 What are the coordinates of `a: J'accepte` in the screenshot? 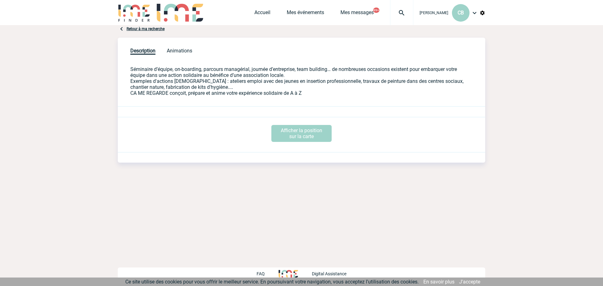 It's located at (469, 282).